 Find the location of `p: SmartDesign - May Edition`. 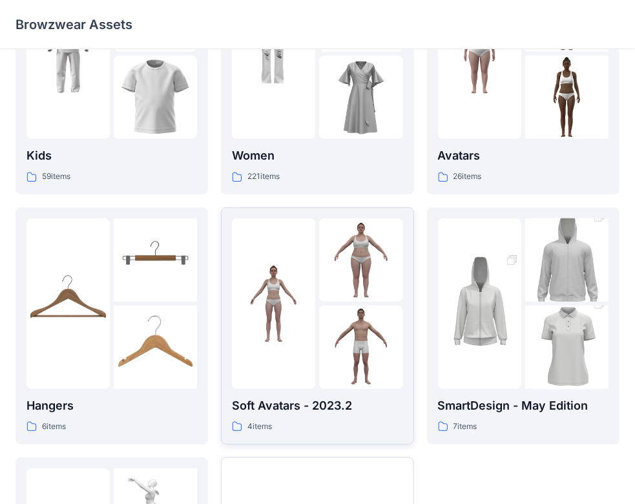

p: SmartDesign - May Edition is located at coordinates (523, 406).